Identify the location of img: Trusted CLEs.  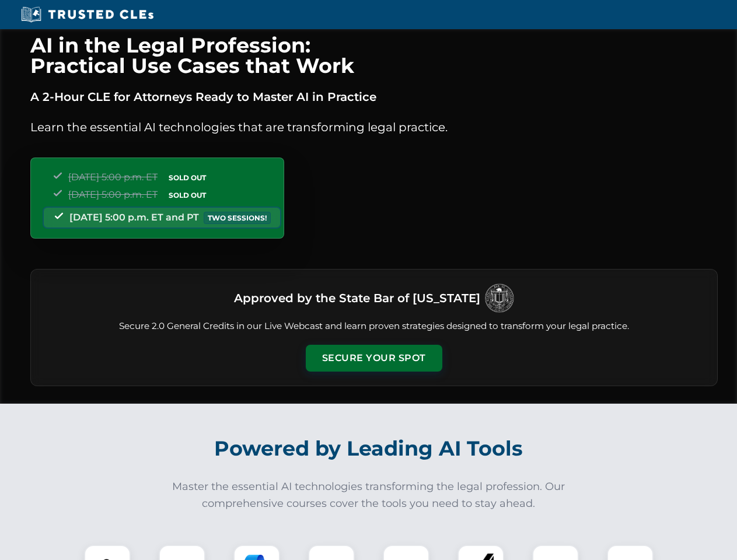
(87, 15).